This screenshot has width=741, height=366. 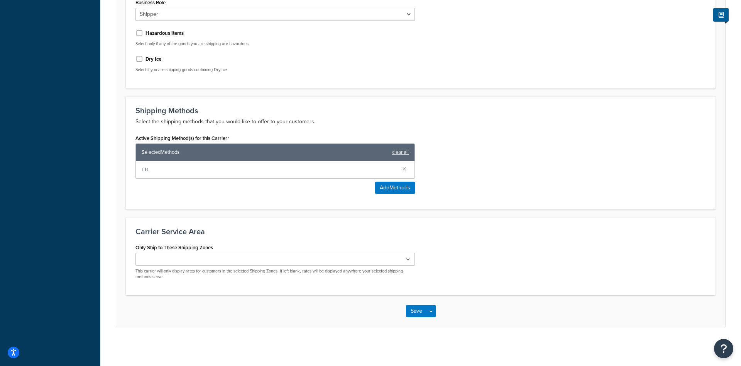 What do you see at coordinates (275, 69) in the screenshot?
I see `p: Select if you are shipping goods containing Dry Ice` at bounding box center [275, 69].